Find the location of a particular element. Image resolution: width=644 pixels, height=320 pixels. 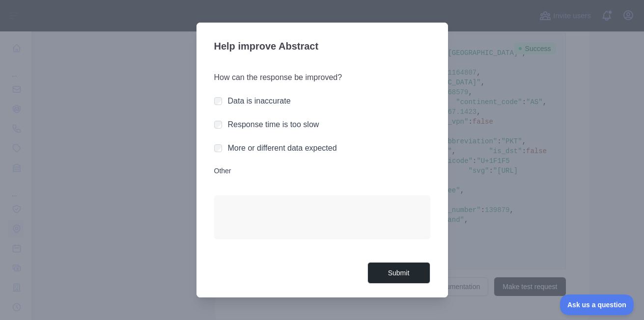

label: More or different data expected is located at coordinates (282, 148).